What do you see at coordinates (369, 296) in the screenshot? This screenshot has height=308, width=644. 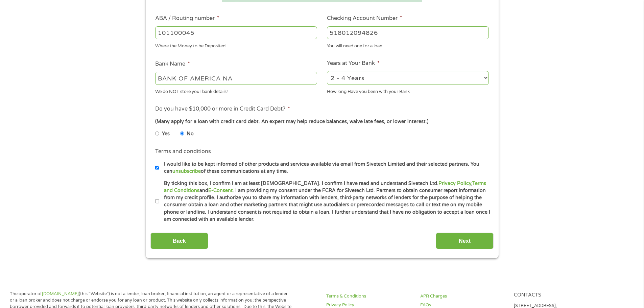 I see `a: Terms & Conditions` at bounding box center [369, 296].